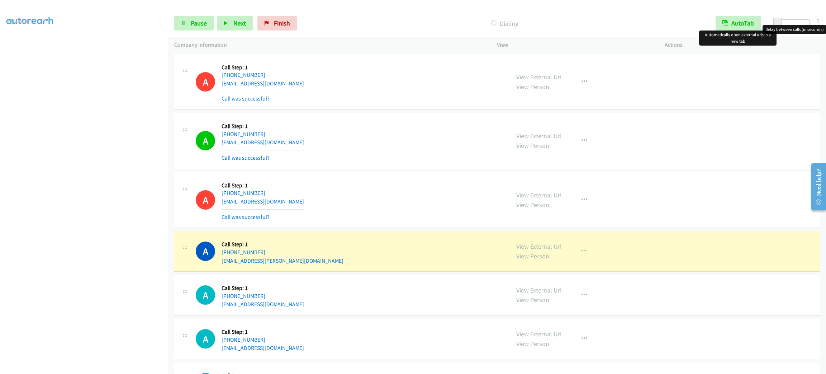 This screenshot has width=826, height=374. Describe the element at coordinates (13, 28) in the screenshot. I see `div: Open Resource Center` at that location.